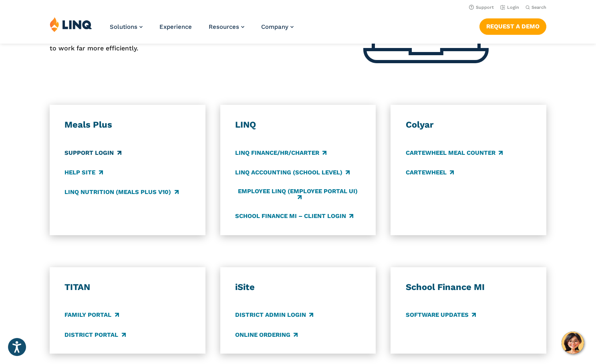  Describe the element at coordinates (127, 125) in the screenshot. I see `h3: Meals Plus` at that location.